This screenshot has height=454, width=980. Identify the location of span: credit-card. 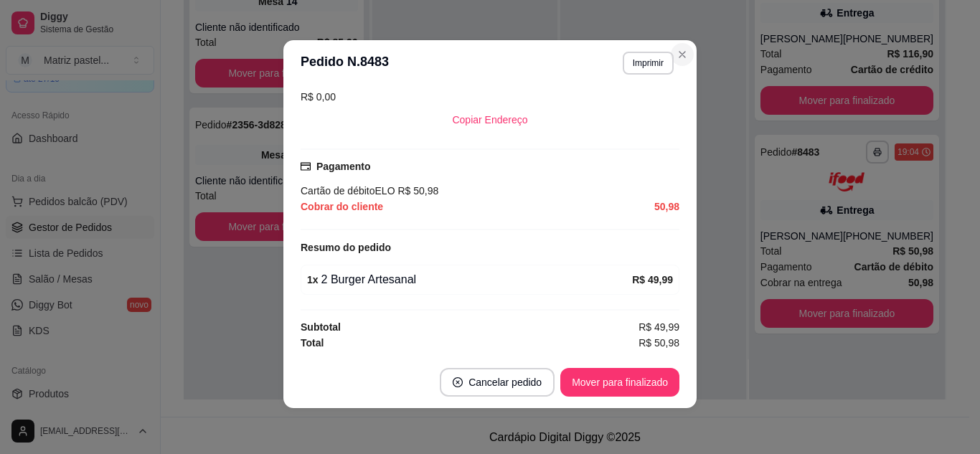
(305, 167).